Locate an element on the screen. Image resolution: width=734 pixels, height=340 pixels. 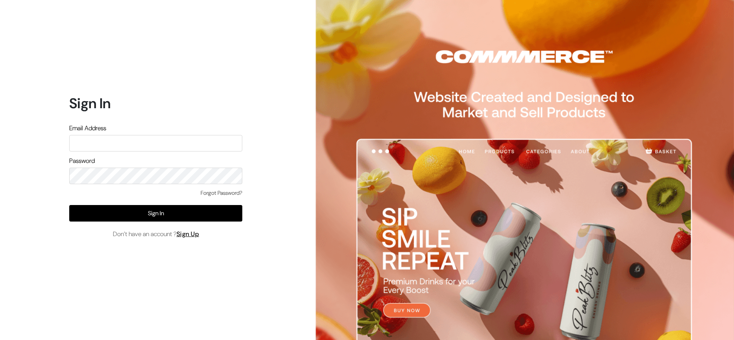
a: Forgot Password? is located at coordinates (222, 193).